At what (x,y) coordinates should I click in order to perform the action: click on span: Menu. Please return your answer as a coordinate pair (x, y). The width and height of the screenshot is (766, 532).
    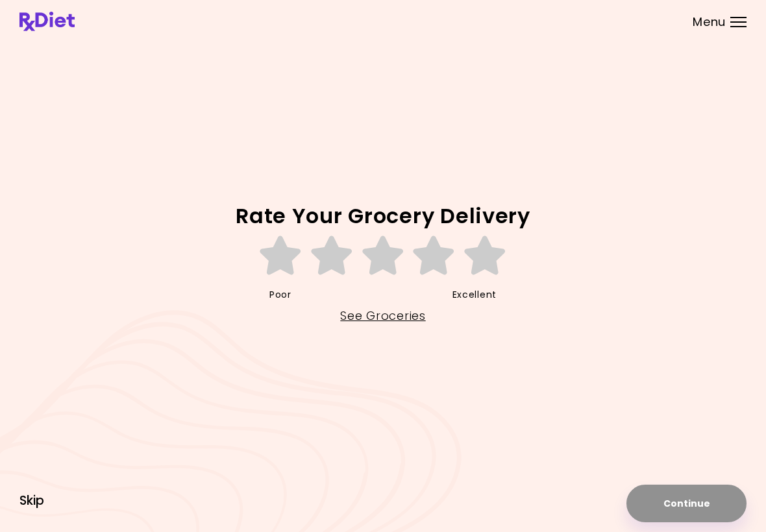
    Looking at the image, I should click on (709, 22).